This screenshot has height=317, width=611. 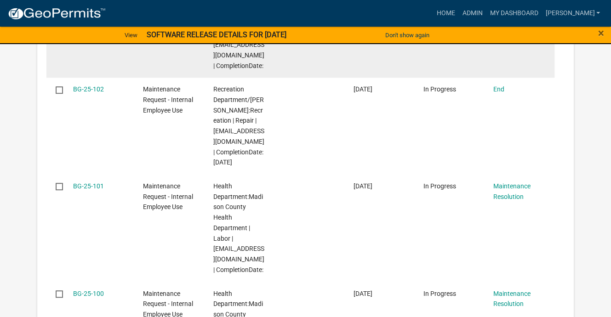 What do you see at coordinates (88, 89) in the screenshot?
I see `a: BG-25-102` at bounding box center [88, 89].